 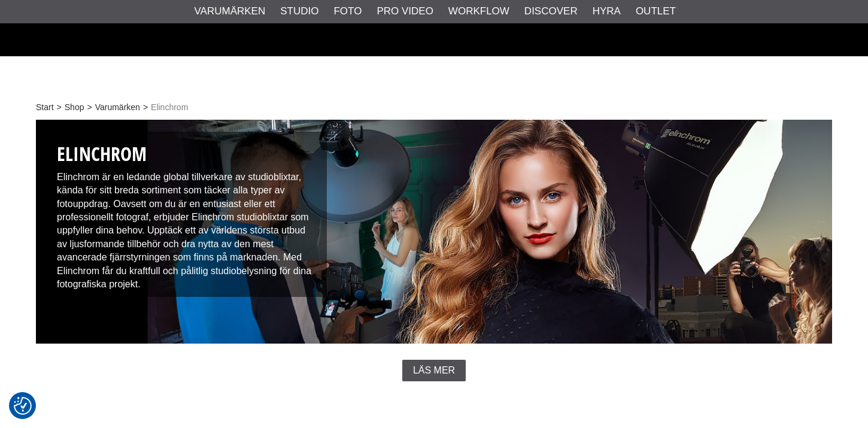 I want to click on span: Elinchrom, so click(x=169, y=107).